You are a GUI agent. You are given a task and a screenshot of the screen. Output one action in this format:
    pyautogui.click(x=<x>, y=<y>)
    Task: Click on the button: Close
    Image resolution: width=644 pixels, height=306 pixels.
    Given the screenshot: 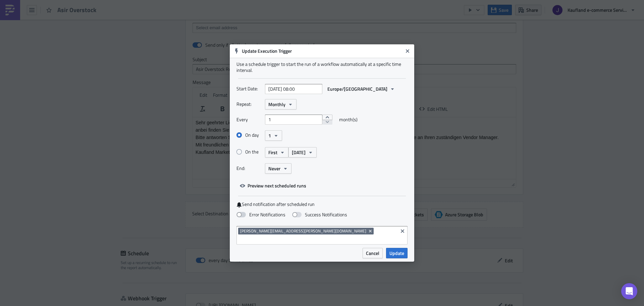 What is the action you would take?
    pyautogui.click(x=408, y=51)
    